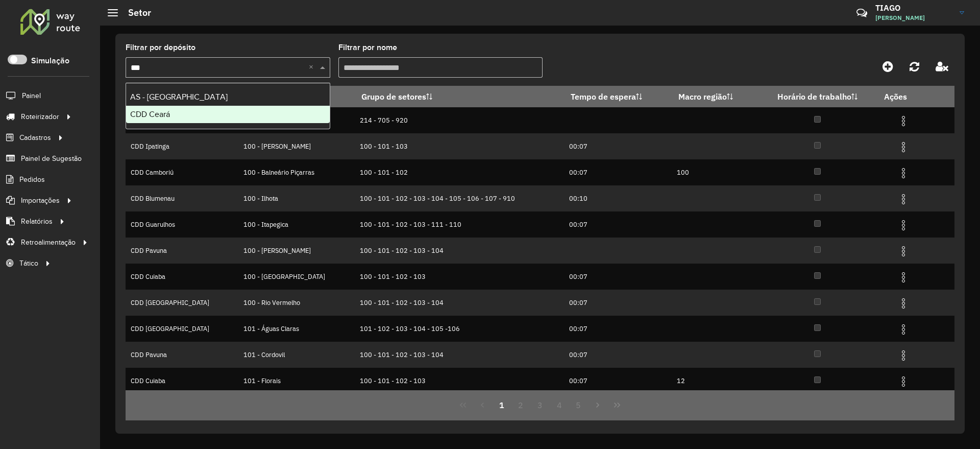 The height and width of the screenshot is (449, 980). I want to click on th: Macro região, so click(715, 97).